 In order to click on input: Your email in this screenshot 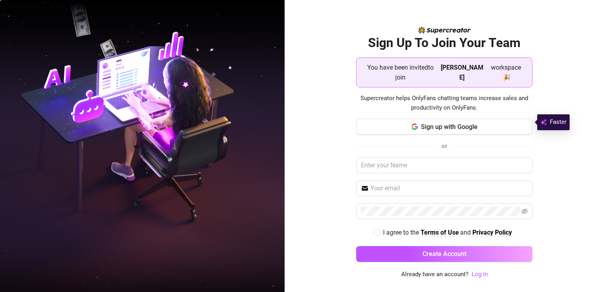, I will do `click(449, 188)`.